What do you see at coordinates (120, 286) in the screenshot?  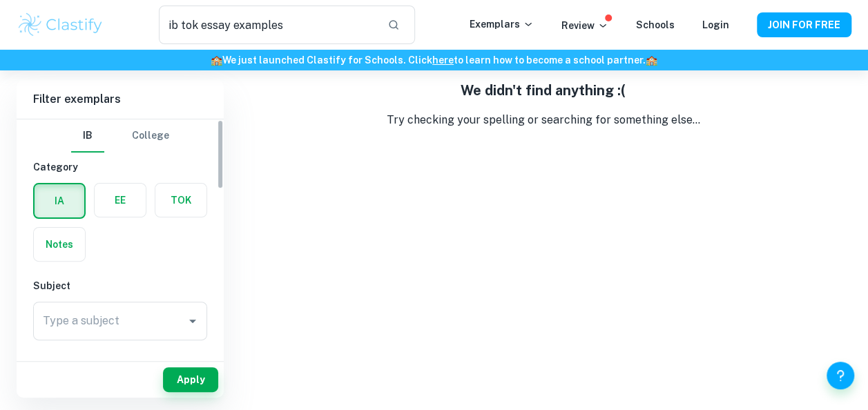 I see `h6: Subject` at bounding box center [120, 286].